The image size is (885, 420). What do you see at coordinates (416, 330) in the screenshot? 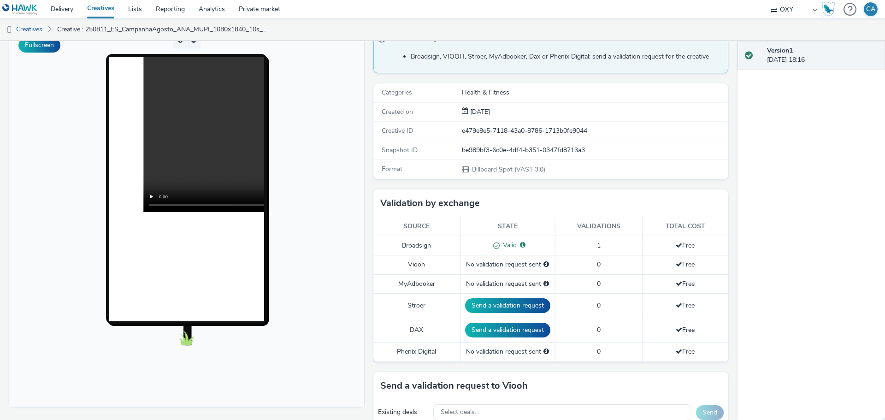
I see `td: DAX` at bounding box center [416, 330].